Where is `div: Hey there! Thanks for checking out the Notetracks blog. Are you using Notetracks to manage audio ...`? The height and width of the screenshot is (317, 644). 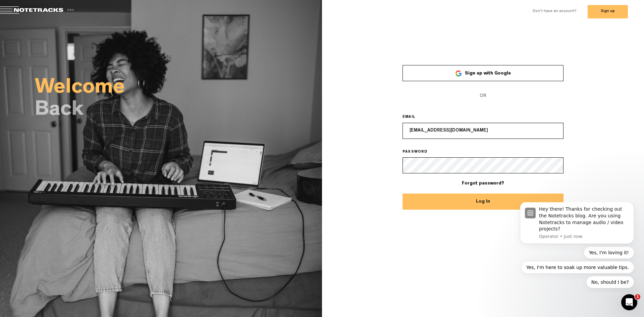
div: Hey there! Thanks for checking out the Notetracks blog. Are you using Notetracks to manage audio ... is located at coordinates (74, 17).